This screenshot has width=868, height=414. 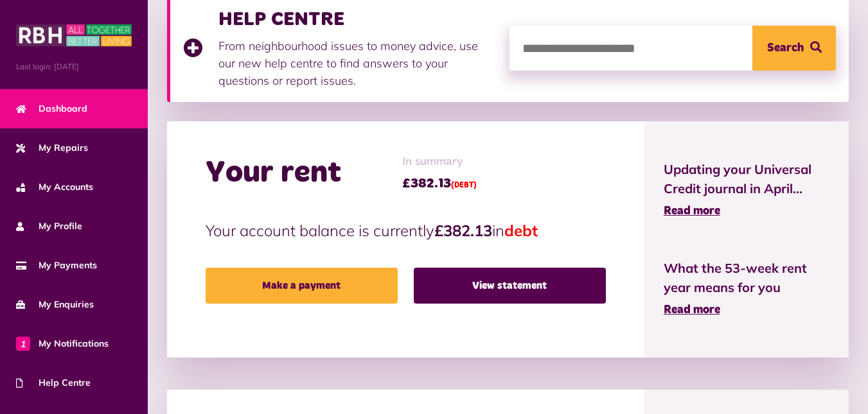 I want to click on p: Your account balance is currently in, so click(x=405, y=231).